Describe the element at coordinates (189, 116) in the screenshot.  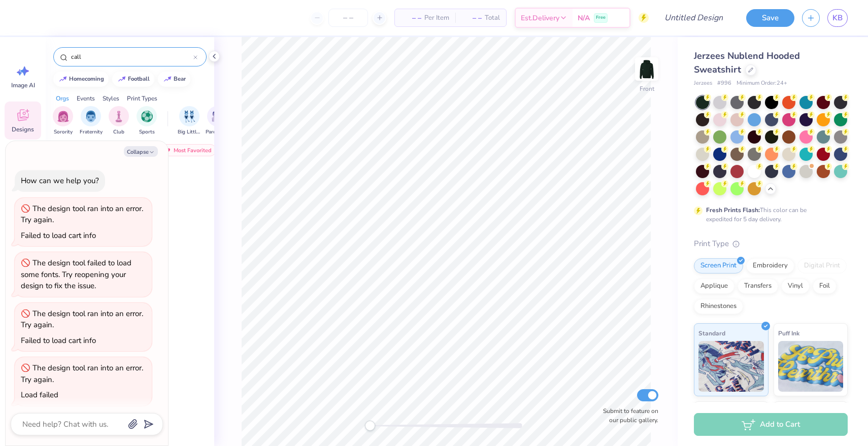
I see `img: Big Little Reveal Image` at that location.